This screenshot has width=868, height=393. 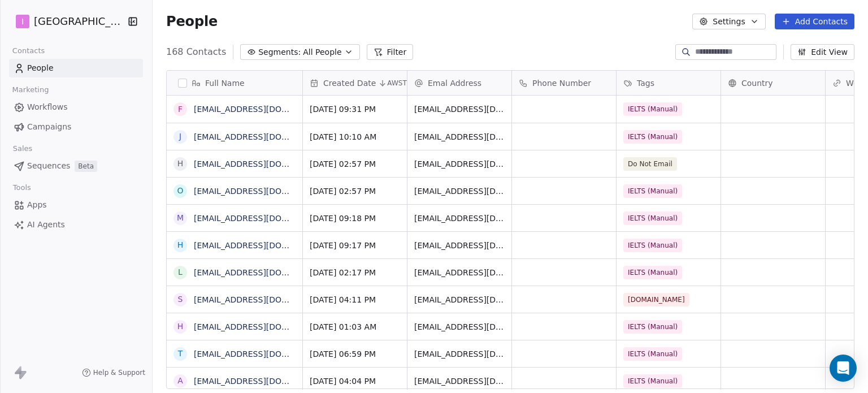 What do you see at coordinates (235, 83) in the screenshot?
I see `div: Full Name` at bounding box center [235, 83].